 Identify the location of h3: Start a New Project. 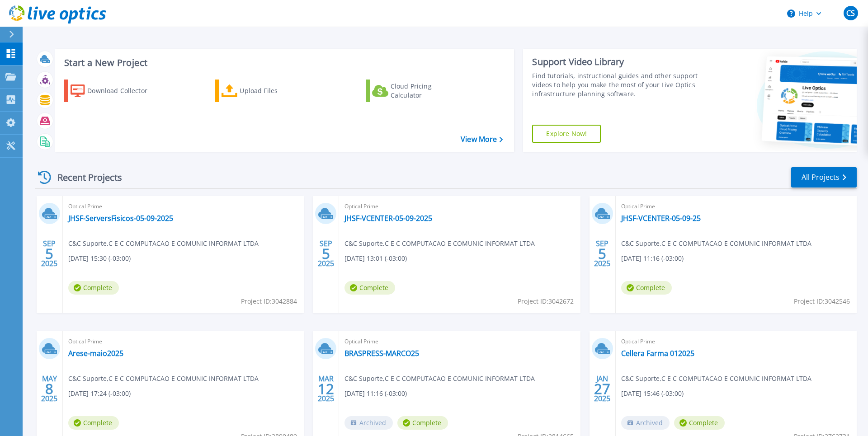
(283, 63).